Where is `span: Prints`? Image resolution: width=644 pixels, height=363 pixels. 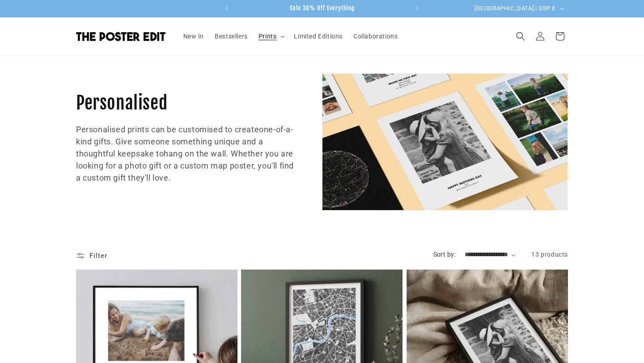
span: Prints is located at coordinates (267, 36).